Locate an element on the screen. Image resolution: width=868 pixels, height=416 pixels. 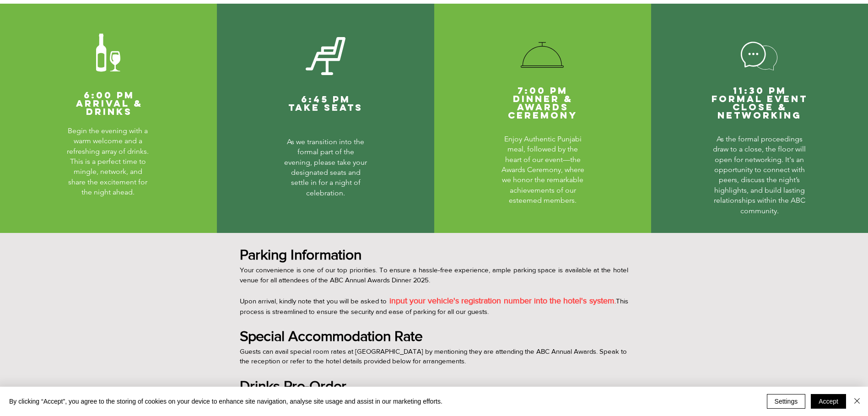
span: As we transition into the formal part of the evening, please take your designated seats and settl... is located at coordinates (325, 167).